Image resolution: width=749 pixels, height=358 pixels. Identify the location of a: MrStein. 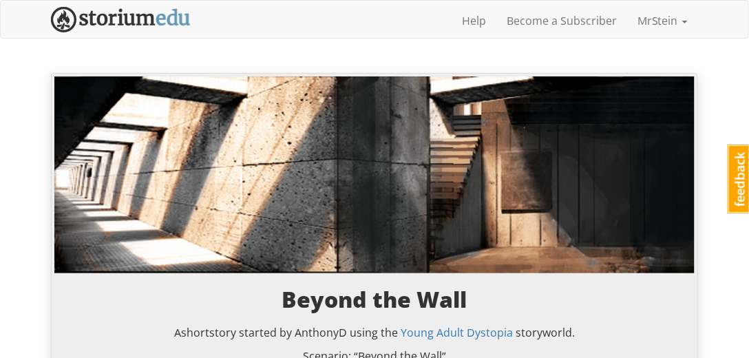
(663, 21).